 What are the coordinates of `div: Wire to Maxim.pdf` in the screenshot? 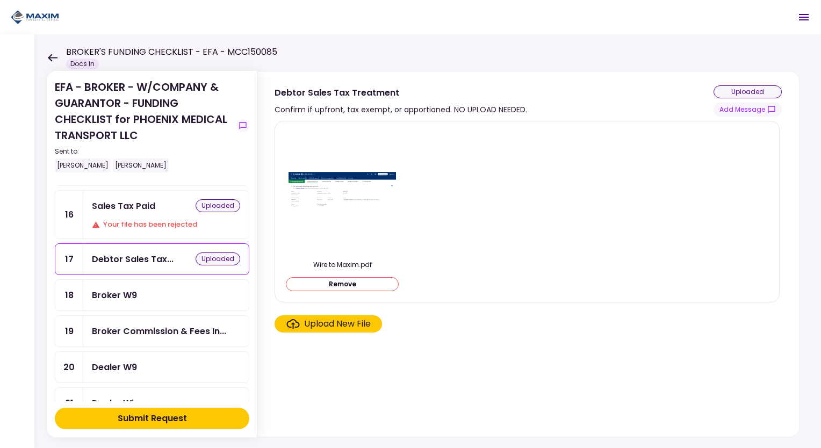 It's located at (342, 265).